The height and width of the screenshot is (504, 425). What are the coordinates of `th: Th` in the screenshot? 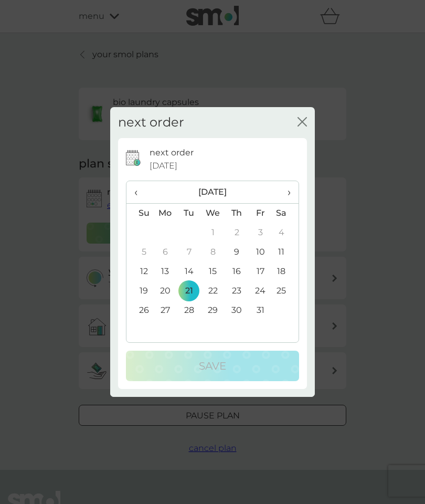 It's located at (236, 213).